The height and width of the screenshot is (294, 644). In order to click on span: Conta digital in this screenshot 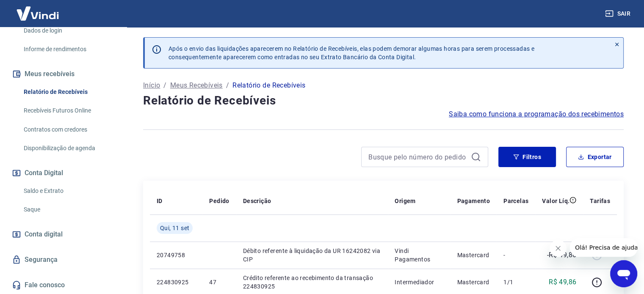, I will do `click(44, 235)`.